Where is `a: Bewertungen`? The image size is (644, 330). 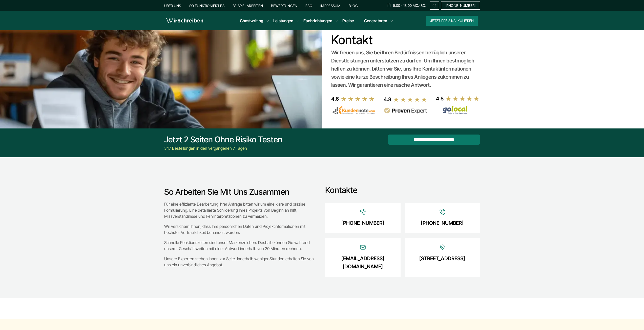 a: Bewertungen is located at coordinates (284, 6).